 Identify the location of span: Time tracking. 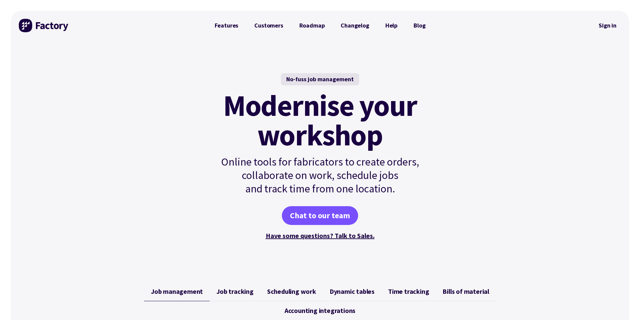
(408, 292).